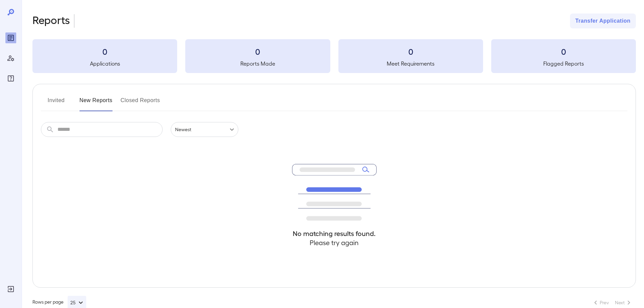  Describe the element at coordinates (11, 38) in the screenshot. I see `div: Reports` at that location.